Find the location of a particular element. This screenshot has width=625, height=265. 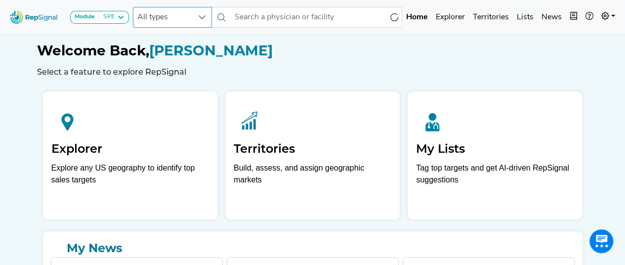

button: Intel Book is located at coordinates (574, 17).